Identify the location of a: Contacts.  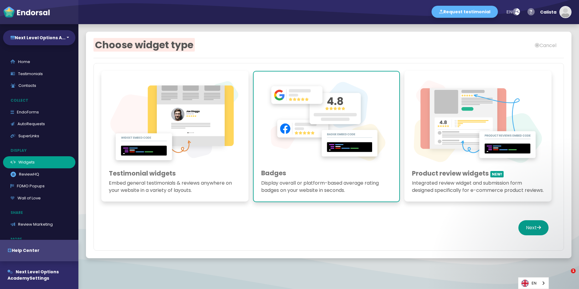
(39, 86).